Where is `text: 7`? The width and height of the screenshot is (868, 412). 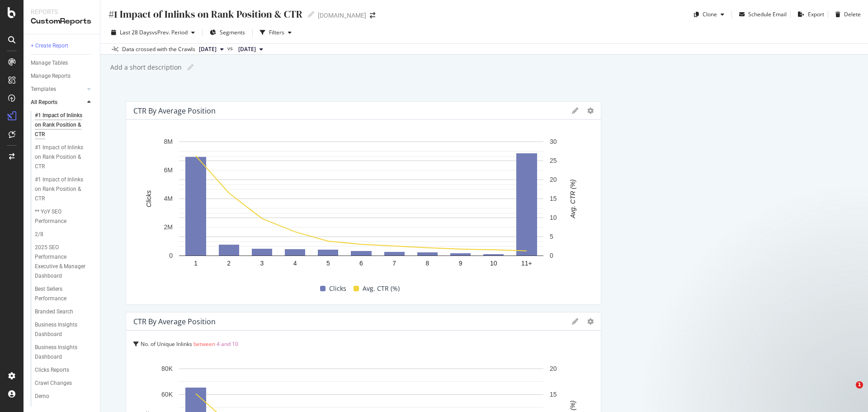 text: 7 is located at coordinates (394, 263).